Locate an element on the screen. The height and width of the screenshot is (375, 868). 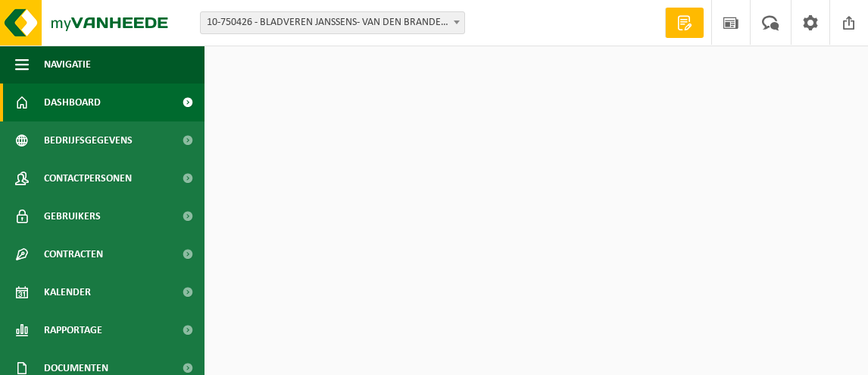
span: Contactpersonen is located at coordinates (88, 178).